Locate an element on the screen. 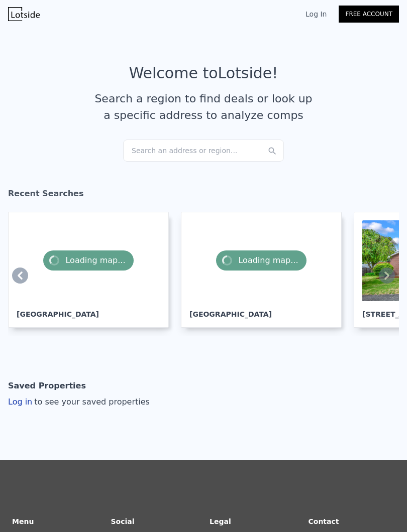  strong: Legal is located at coordinates (220, 522).